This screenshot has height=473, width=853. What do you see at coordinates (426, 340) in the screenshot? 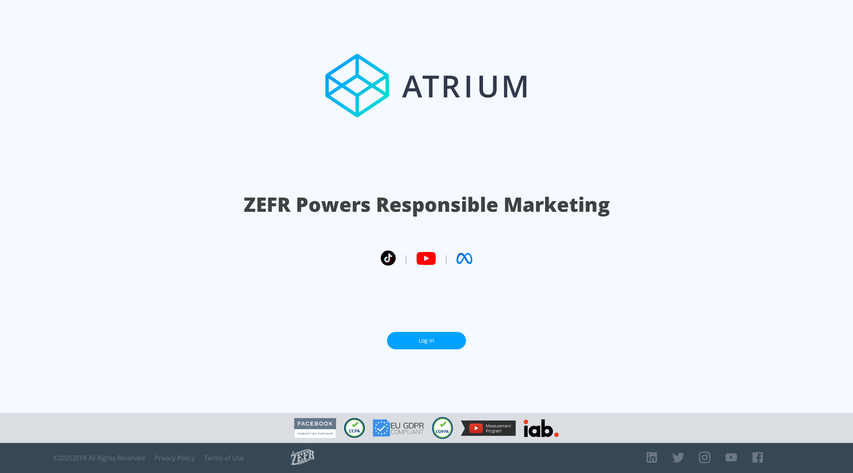
I see `a: Log In` at bounding box center [426, 340].